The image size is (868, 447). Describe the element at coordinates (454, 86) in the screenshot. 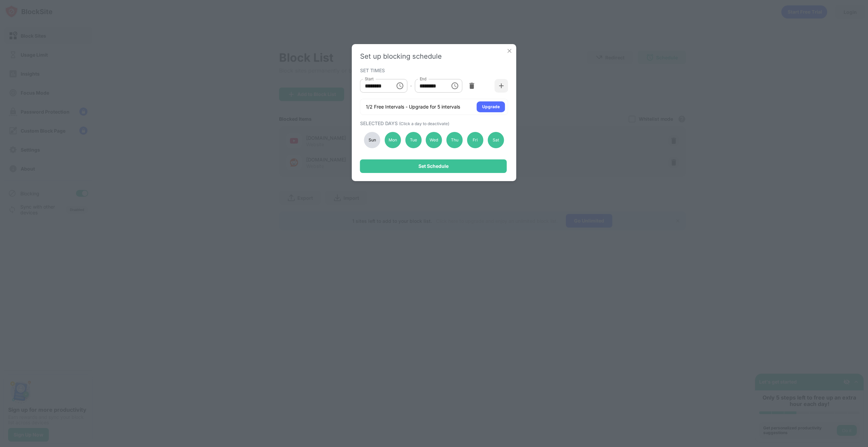

I see `button: Choose time, selected time is 11:55 PM` at that location.